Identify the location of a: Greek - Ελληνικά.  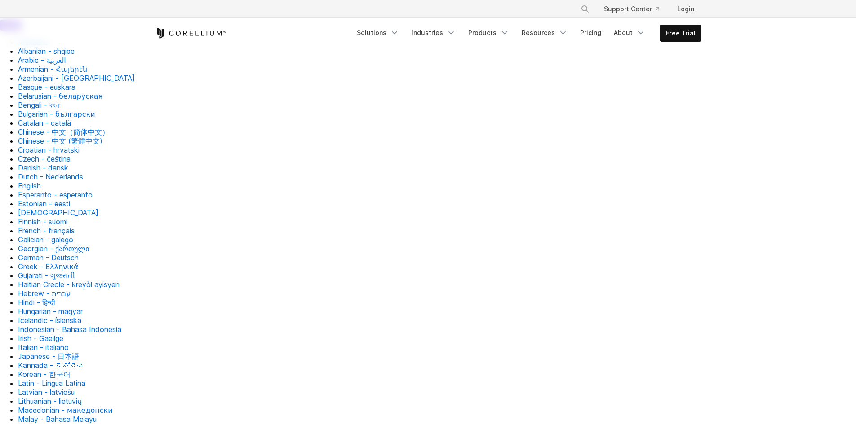
(48, 267).